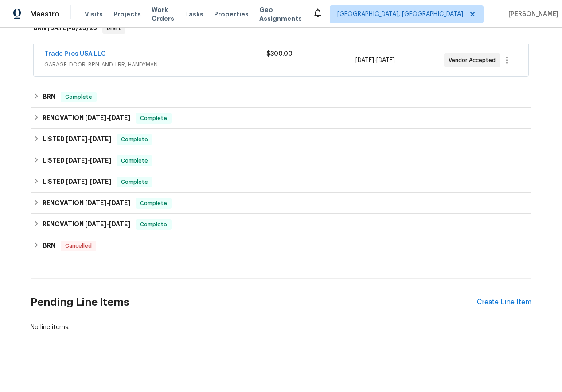 This screenshot has width=562, height=392. I want to click on span: Vendor Accepted, so click(474, 60).